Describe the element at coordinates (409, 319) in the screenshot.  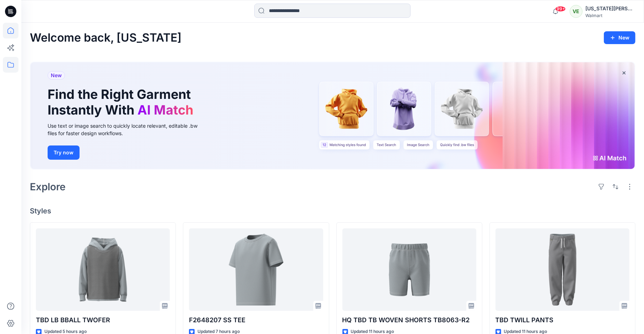
I see `p: HQ TBD TB WOVEN SHORTS TB8063-R2` at that location.